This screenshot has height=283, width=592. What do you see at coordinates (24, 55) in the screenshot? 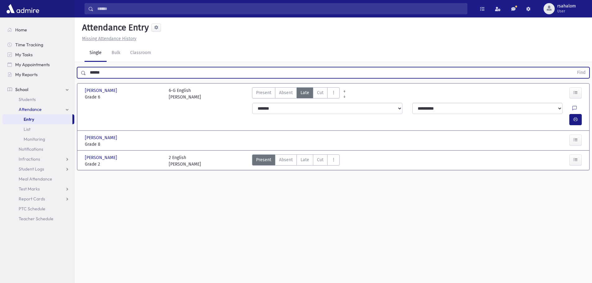
I see `span: My Tasks` at bounding box center [24, 55].